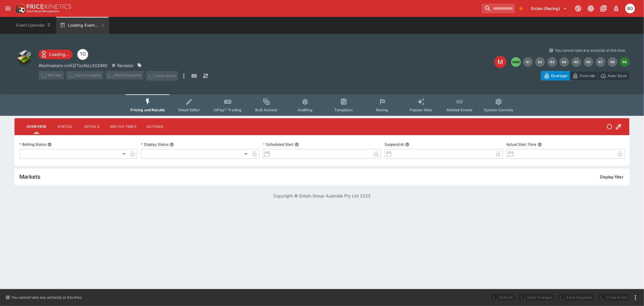 The height and width of the screenshot is (306, 644). I want to click on button: Display filter, so click(611, 177).